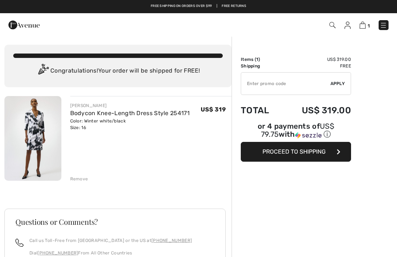  I want to click on a: Bodycon Knee-Length Dress Style 254171, so click(130, 113).